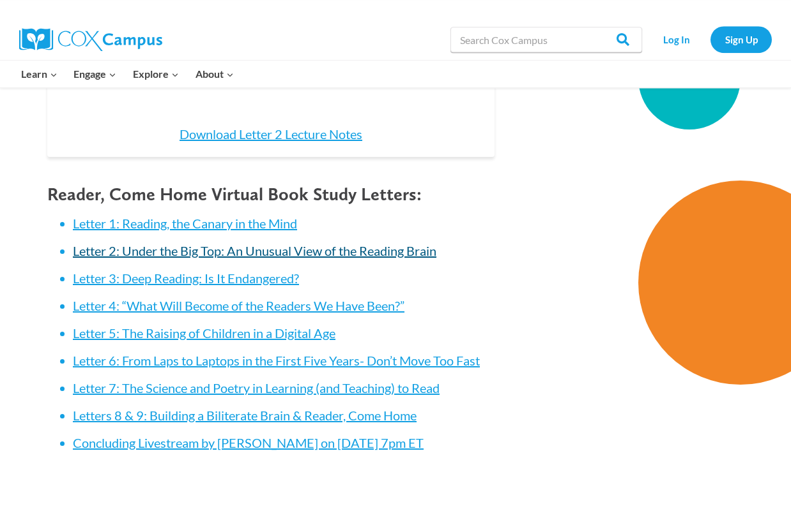 The image size is (791, 532). I want to click on input: Search Cox Campus, so click(546, 40).